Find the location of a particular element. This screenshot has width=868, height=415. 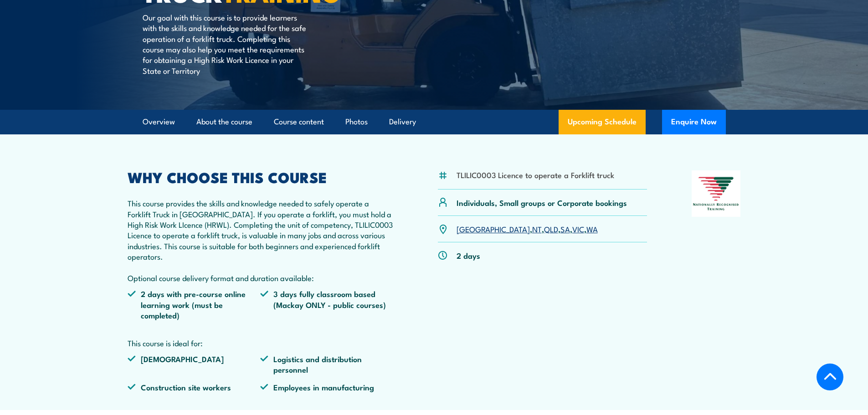

p: This course provides the skills and knowledge needed to safely operate a Forklift Truck in [GEOGR... is located at coordinates (260, 240).